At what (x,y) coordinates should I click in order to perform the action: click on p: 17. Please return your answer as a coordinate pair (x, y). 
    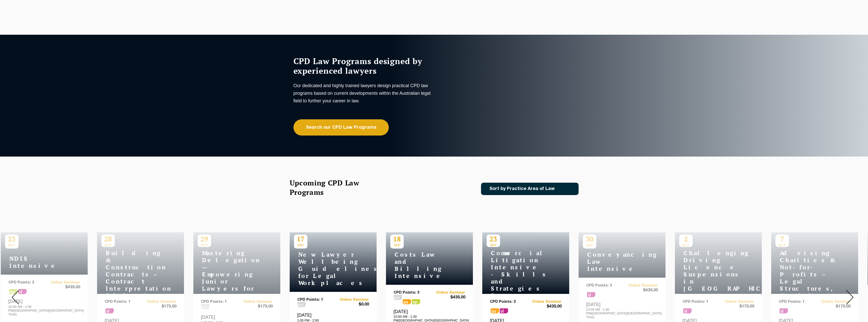
    Looking at the image, I should click on (301, 239).